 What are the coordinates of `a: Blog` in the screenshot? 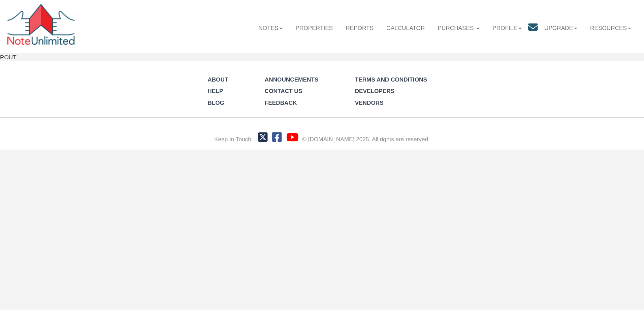 It's located at (216, 103).